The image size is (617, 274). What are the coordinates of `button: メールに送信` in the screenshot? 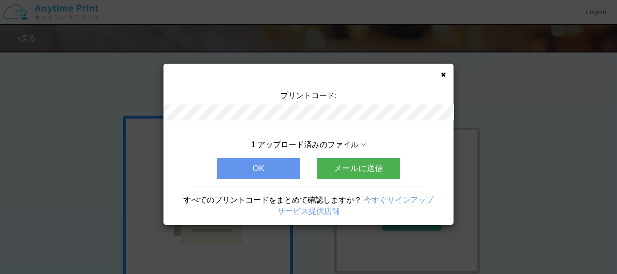 It's located at (359, 168).